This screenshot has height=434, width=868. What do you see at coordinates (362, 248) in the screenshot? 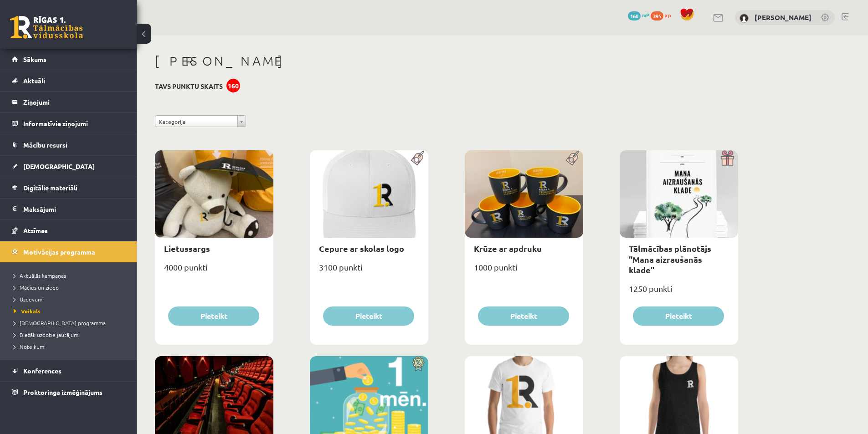
I see `a: Cepure ar skolas logo` at bounding box center [362, 248].